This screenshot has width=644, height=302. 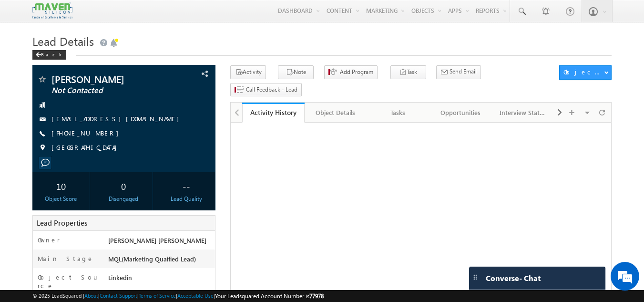 What do you see at coordinates (523, 113) in the screenshot?
I see `div: Interview Status` at bounding box center [523, 113].